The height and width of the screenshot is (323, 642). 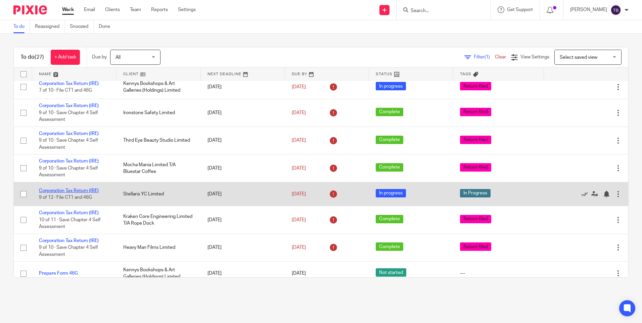 I want to click on span: 9 of 12 · File CT1 and 46G, so click(x=66, y=198).